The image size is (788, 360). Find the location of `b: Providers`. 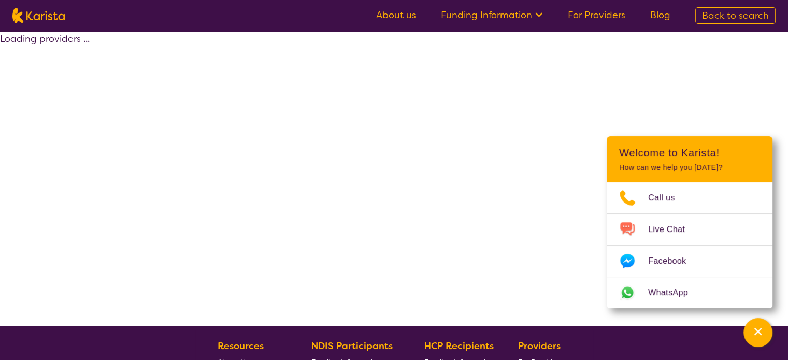

b: Providers is located at coordinates (539, 346).